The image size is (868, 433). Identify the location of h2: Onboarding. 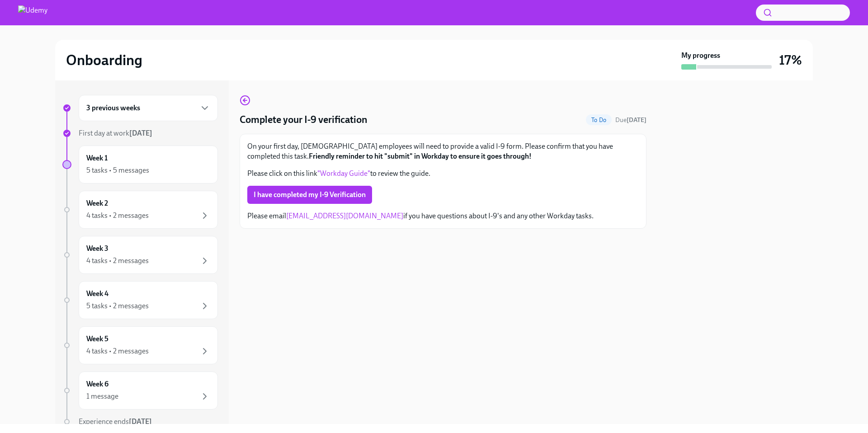
(104, 60).